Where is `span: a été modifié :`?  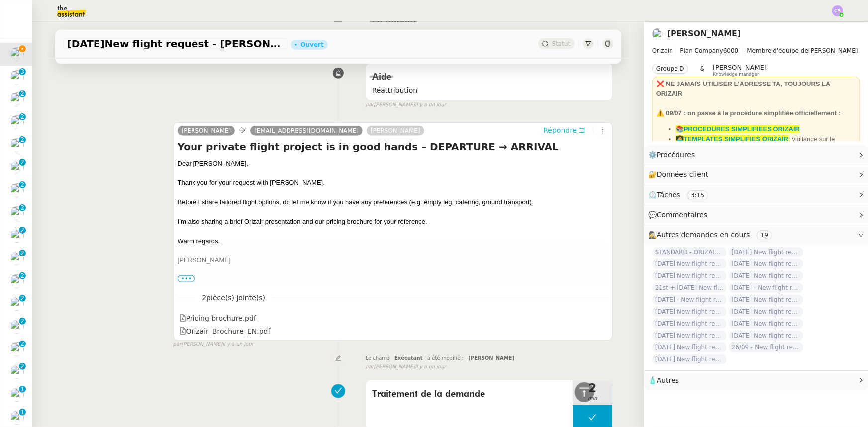 span: a été modifié : is located at coordinates (446, 358).